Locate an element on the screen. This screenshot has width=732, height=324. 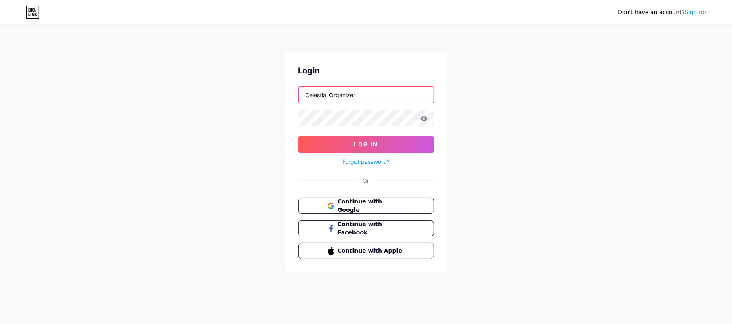
span: Continue with Google is located at coordinates (371, 206).